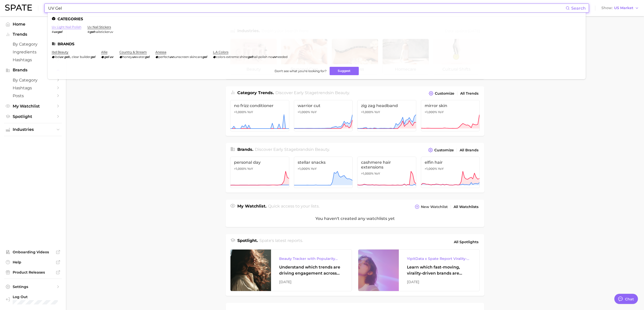 This screenshot has width=644, height=310. I want to click on a: uv nail stickers, so click(99, 27).